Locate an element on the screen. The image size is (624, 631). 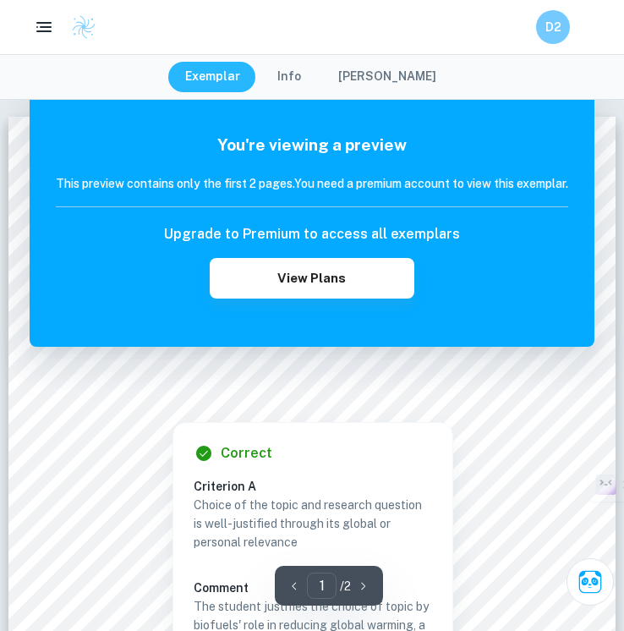
h6: D2 is located at coordinates (553, 27).